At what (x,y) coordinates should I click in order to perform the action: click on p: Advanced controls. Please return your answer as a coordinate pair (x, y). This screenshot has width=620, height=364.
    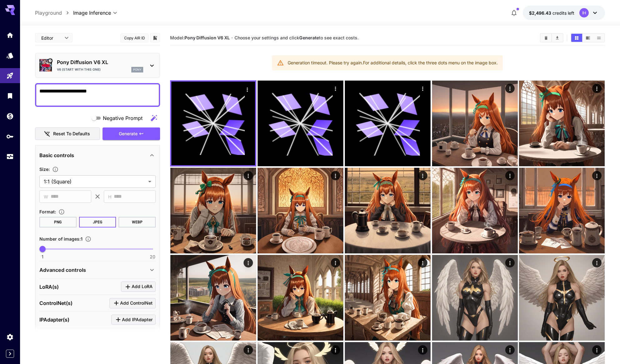
    Looking at the image, I should click on (62, 270).